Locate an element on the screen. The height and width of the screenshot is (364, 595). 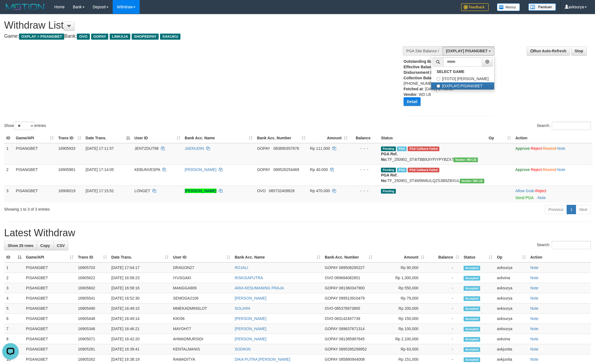
span: JENTZDUT88 is located at coordinates (146, 149).